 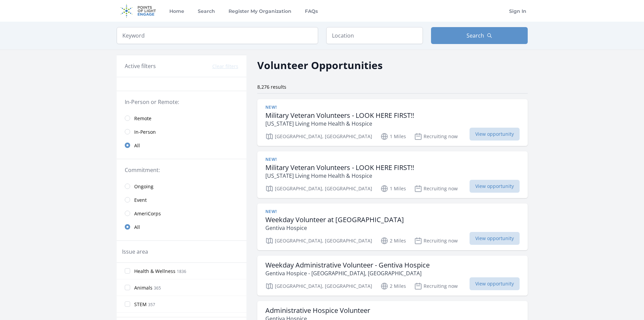 I want to click on a: Ongoing, so click(x=182, y=186).